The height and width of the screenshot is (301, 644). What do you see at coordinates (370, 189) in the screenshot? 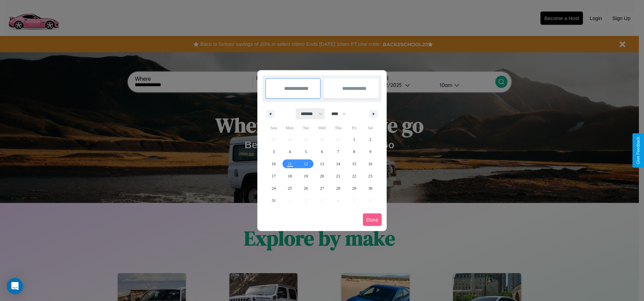
I see `button: 30` at bounding box center [370, 189].